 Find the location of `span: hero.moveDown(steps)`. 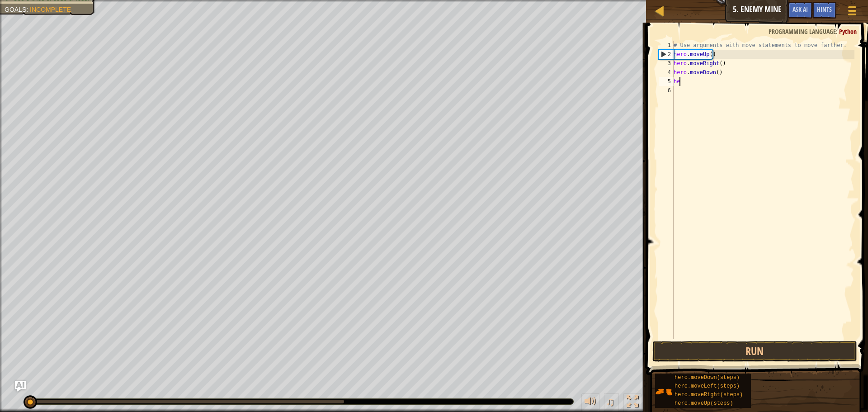

span: hero.moveDown(steps) is located at coordinates (707, 378).